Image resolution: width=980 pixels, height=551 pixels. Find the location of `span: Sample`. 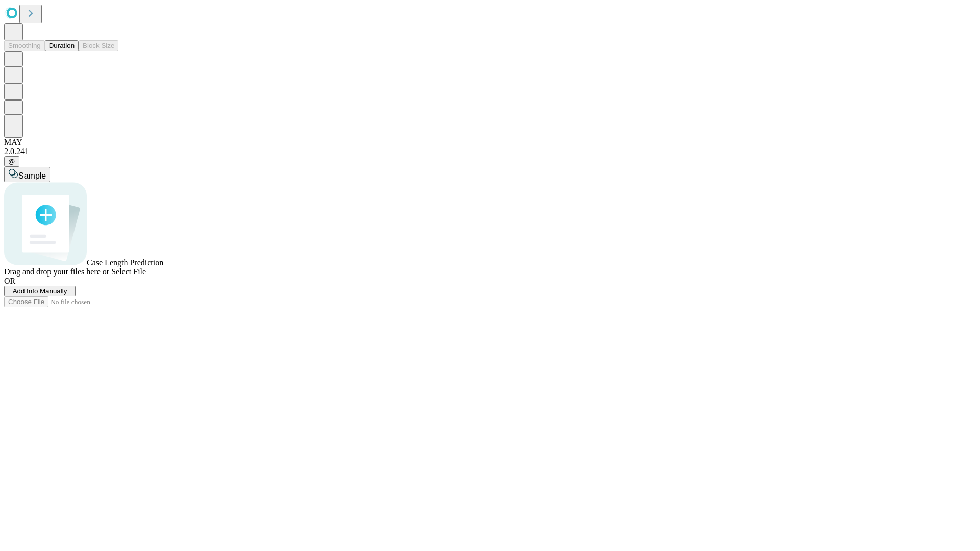

span: Sample is located at coordinates (32, 176).